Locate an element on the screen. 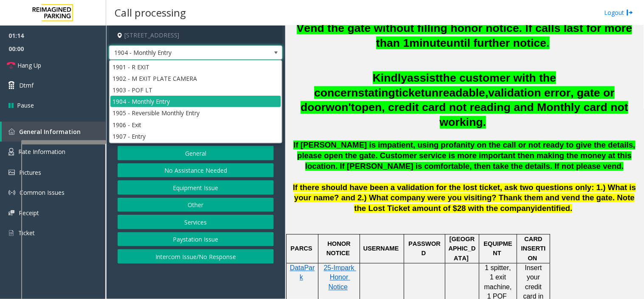  li: 1901 - R EXIT is located at coordinates (196, 67).